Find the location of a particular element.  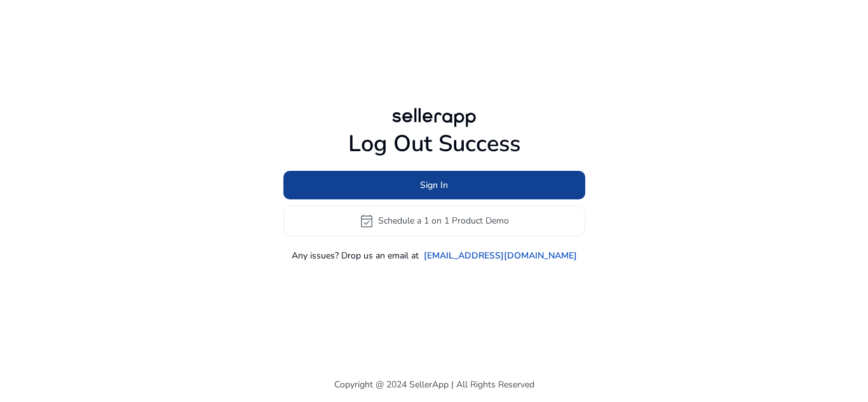

span: Sign In is located at coordinates (434, 185).